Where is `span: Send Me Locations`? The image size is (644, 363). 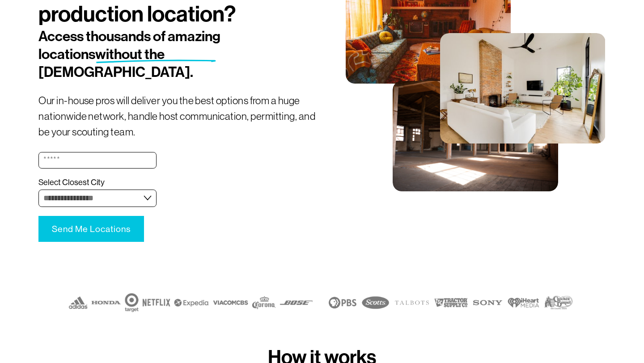
span: Send Me Locations is located at coordinates (91, 229).